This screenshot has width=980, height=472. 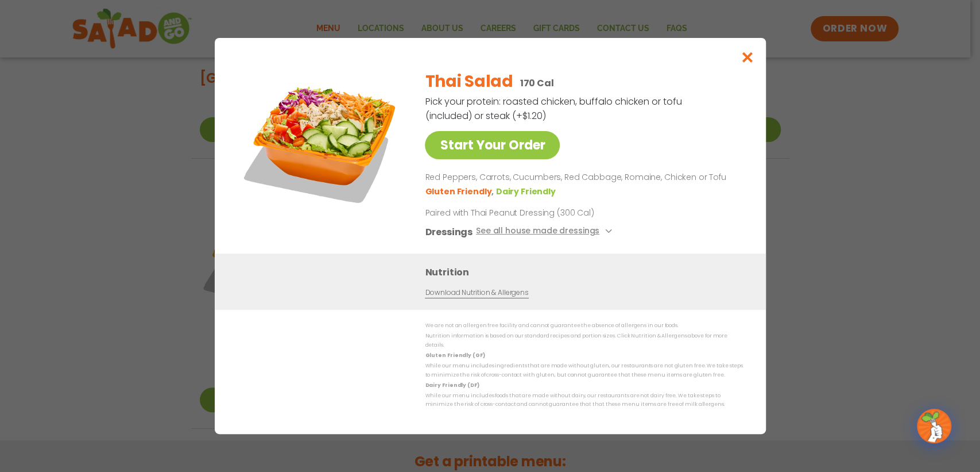 What do you see at coordinates (584, 340) in the screenshot?
I see `p: Nutrition information is based on our standard recipes and portion sizes. Click Nutrition & Aller...` at bounding box center [584, 340].